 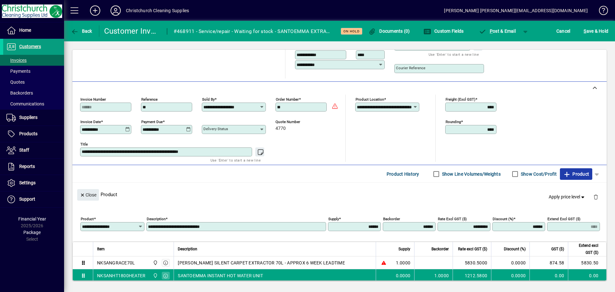 I want to click on label: Show Cost/Profit, so click(x=538, y=174).